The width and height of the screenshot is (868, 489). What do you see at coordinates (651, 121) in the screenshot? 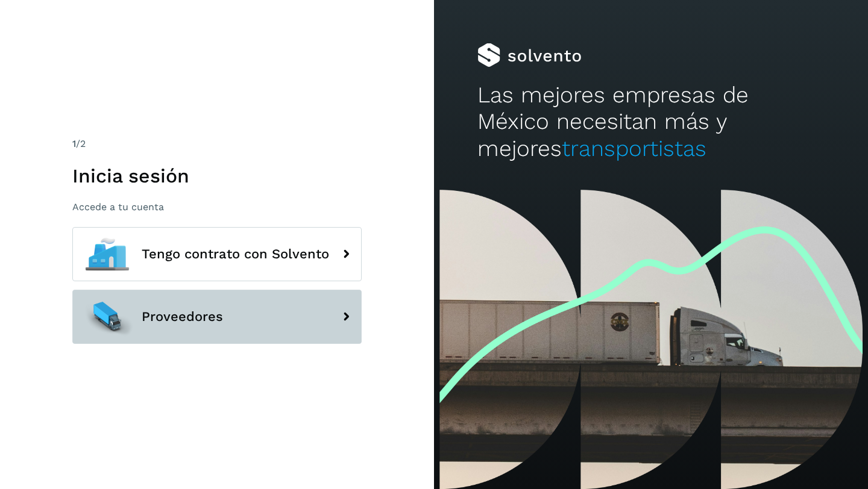
I see `h2: Las mejores empresas de México necesitan más y mejores` at bounding box center [651, 121].